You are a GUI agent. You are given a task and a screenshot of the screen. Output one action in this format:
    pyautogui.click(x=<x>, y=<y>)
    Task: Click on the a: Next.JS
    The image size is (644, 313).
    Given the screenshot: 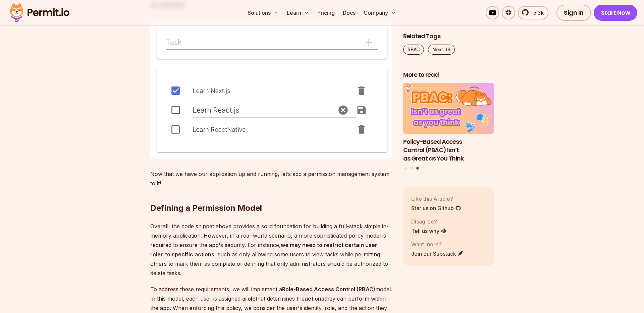 What is the action you would take?
    pyautogui.click(x=441, y=50)
    